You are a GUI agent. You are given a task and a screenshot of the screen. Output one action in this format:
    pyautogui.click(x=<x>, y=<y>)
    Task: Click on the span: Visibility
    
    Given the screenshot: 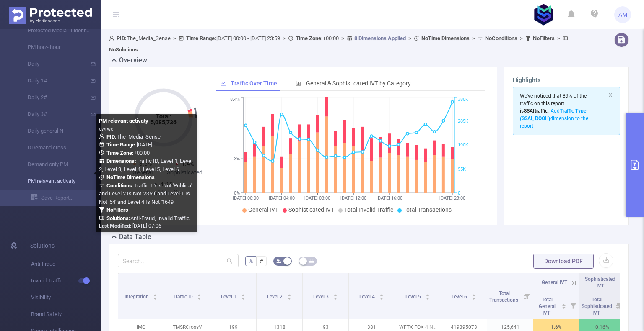 What is the action you would take?
    pyautogui.click(x=66, y=298)
    